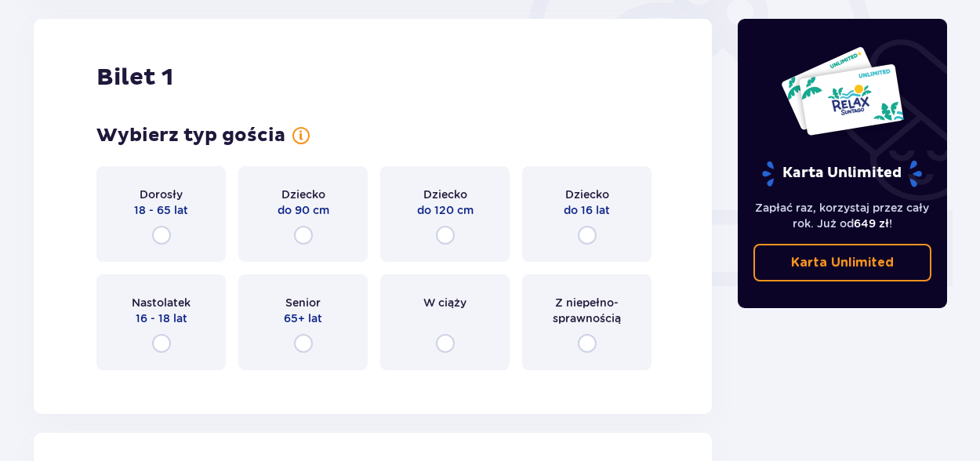 Image resolution: width=980 pixels, height=461 pixels. What do you see at coordinates (586, 210) in the screenshot?
I see `p: do 16 lat` at bounding box center [586, 210].